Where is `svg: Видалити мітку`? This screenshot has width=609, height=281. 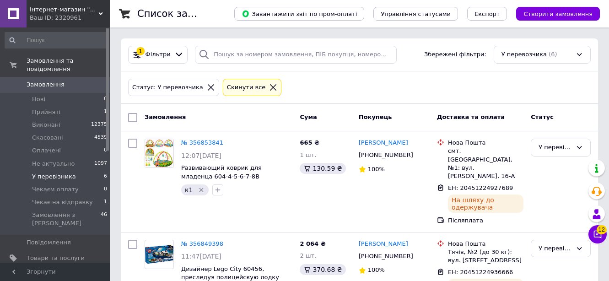
svg: Видалити мітку is located at coordinates (201, 190).